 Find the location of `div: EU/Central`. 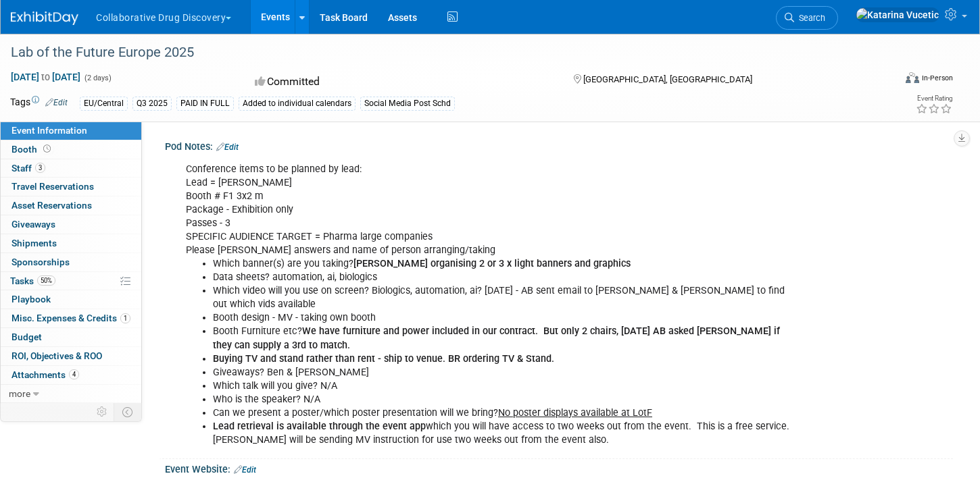

div: EU/Central is located at coordinates (104, 104).